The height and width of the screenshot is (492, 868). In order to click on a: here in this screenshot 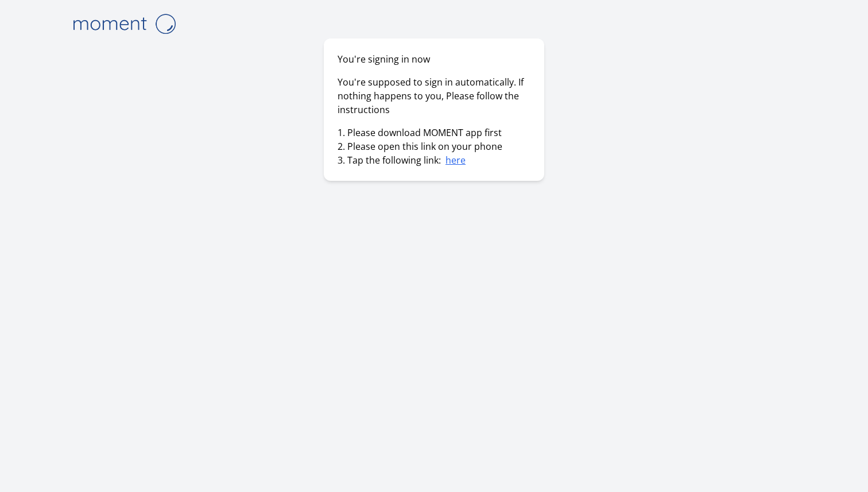, I will do `click(455, 160)`.